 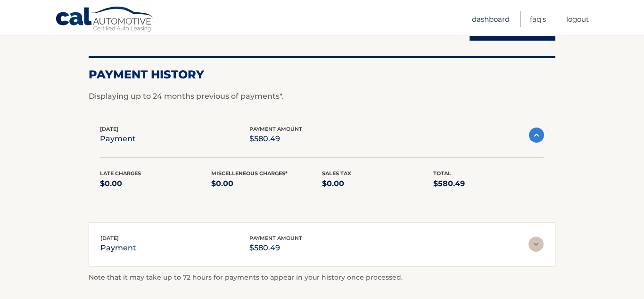 I want to click on a: Cal Automotive, so click(x=105, y=20).